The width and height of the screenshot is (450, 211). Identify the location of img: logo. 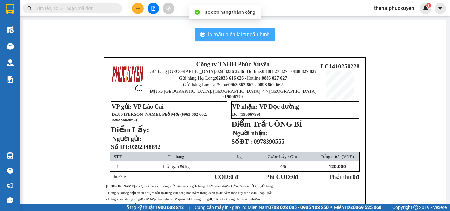
(128, 78).